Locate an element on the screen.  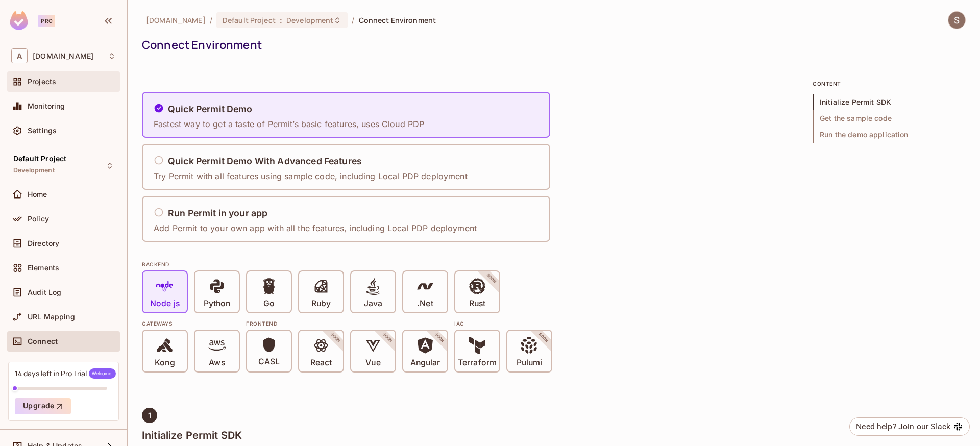
div: Gateways is located at coordinates (191, 323).